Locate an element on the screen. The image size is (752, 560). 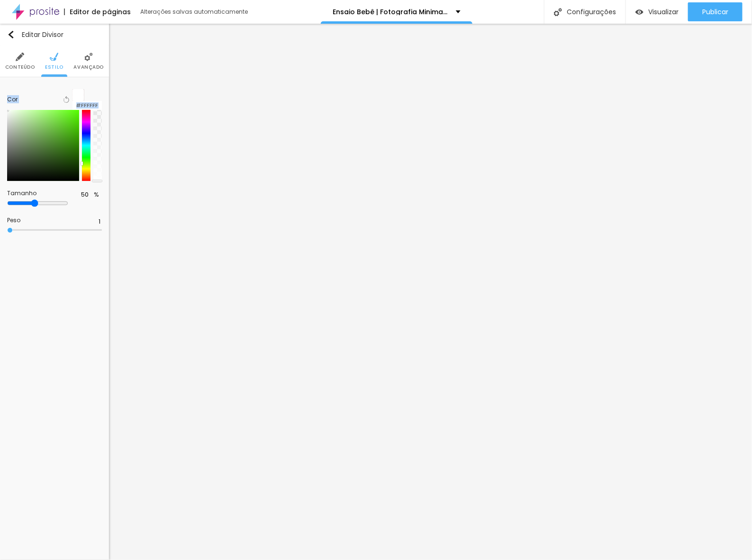
div: Editar Divisor is located at coordinates (35, 35).